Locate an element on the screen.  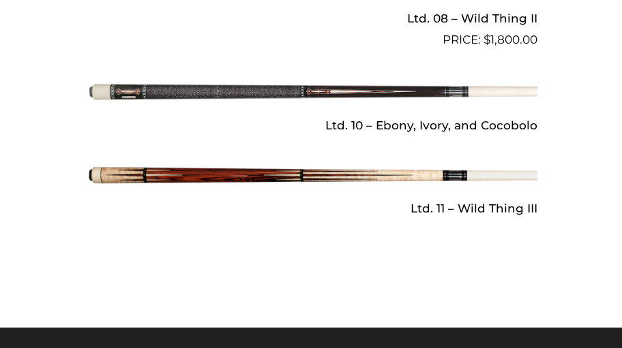
bdi: 1,800.00 is located at coordinates (510, 40).